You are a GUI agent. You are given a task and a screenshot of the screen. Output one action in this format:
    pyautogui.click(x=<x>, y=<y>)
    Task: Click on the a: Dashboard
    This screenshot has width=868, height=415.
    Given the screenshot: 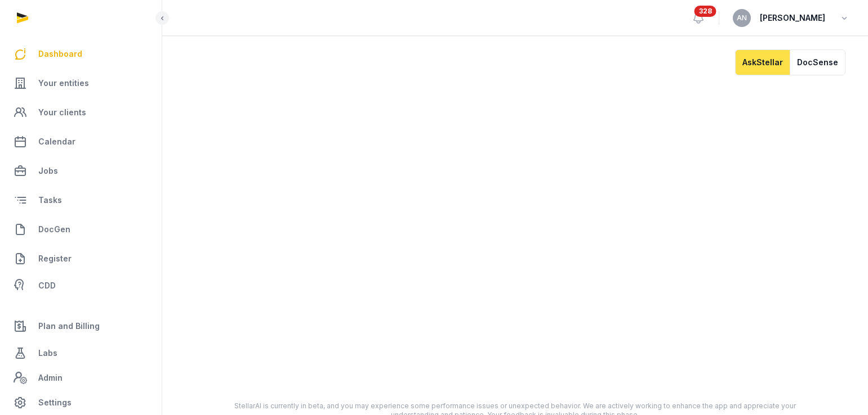 What is the action you would take?
    pyautogui.click(x=81, y=54)
    